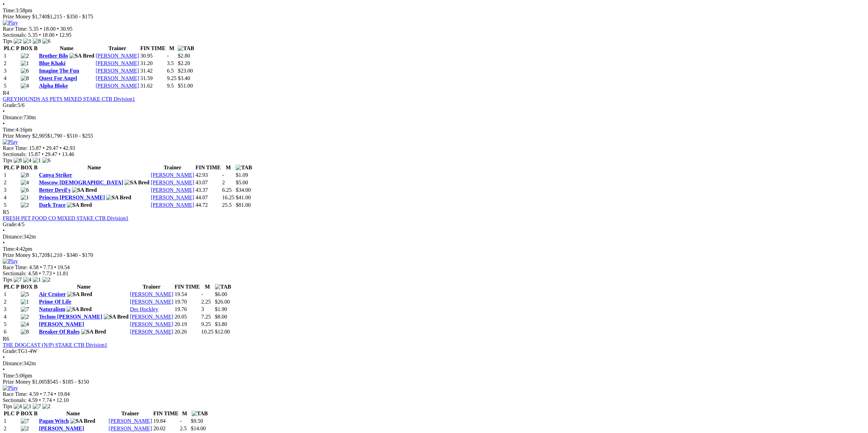  Describe the element at coordinates (434, 255) in the screenshot. I see `div: Prize Money $1,720` at that location.